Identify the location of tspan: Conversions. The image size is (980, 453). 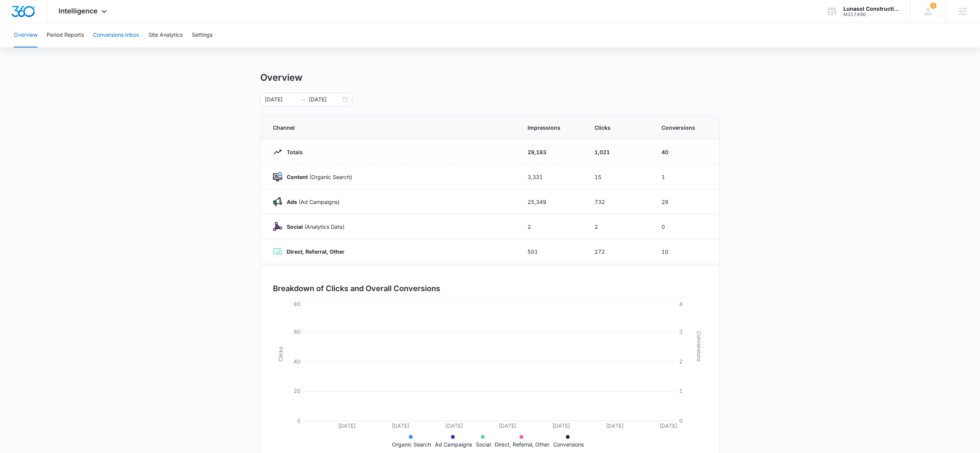
(699, 346).